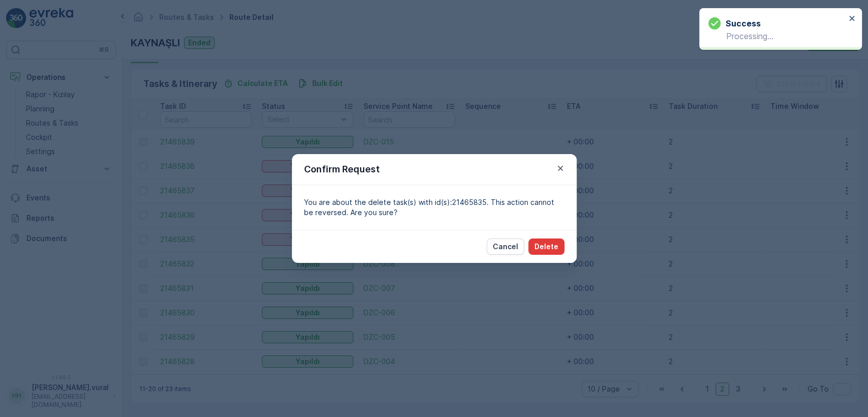 This screenshot has width=868, height=417. What do you see at coordinates (546, 247) in the screenshot?
I see `p: Delete` at bounding box center [546, 247].